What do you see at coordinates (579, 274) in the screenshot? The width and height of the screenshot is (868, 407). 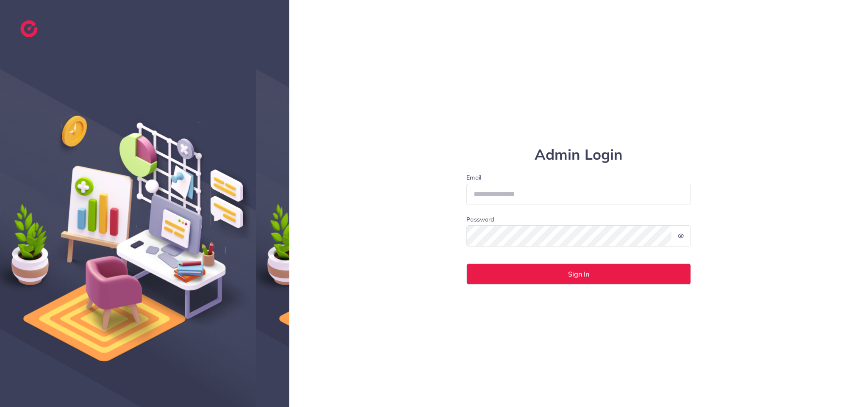 I see `span: Sign In` at bounding box center [579, 274].